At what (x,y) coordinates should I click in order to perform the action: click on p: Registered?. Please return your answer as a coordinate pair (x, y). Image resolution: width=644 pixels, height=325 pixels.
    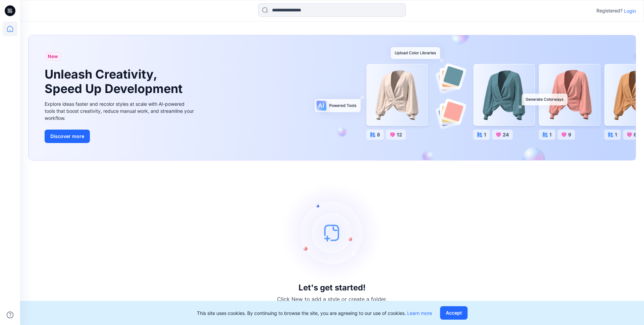
    Looking at the image, I should click on (610, 11).